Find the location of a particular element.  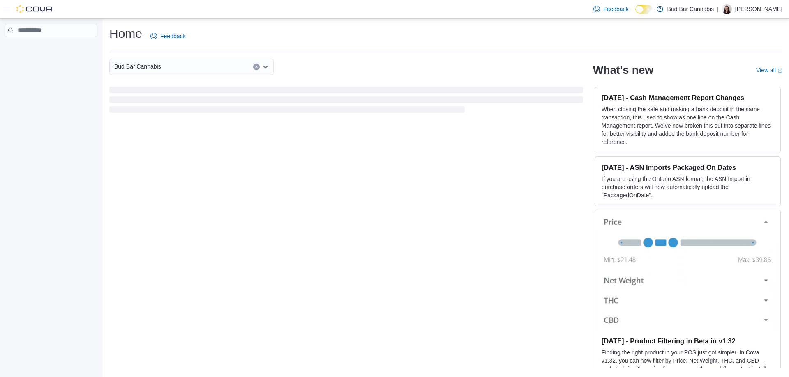

h2: What's new is located at coordinates (623, 70).